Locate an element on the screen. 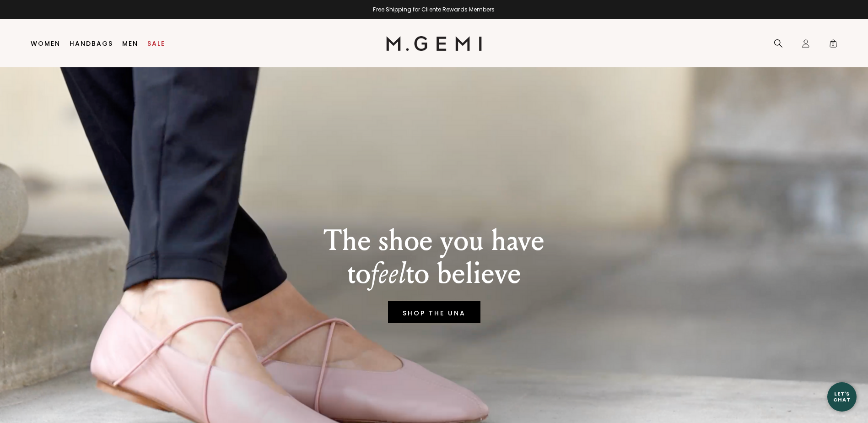  p: The shoe you have is located at coordinates (434, 241).